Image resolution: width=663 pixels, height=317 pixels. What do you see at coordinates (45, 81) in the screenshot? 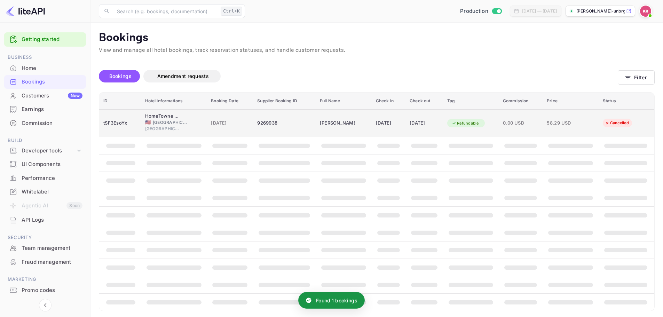
I see `a: Bookings` at bounding box center [45, 81].